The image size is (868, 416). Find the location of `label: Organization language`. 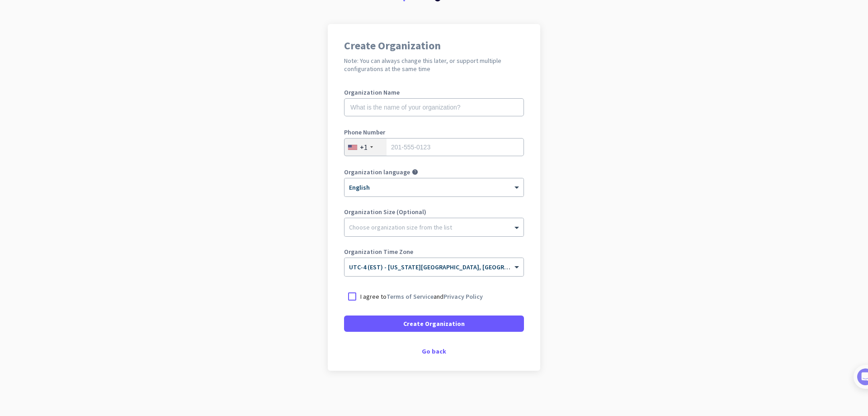

label: Organization language is located at coordinates (377, 172).